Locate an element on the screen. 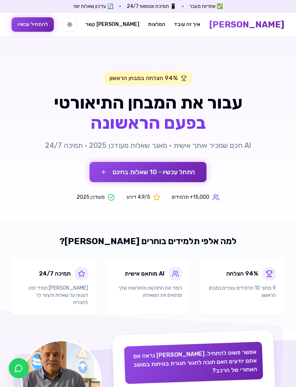  p: AI חכם שמכיר אותך אישית • מאגר שאלות מעודכן 2025 • תמיכה 24/7 is located at coordinates (148, 145).